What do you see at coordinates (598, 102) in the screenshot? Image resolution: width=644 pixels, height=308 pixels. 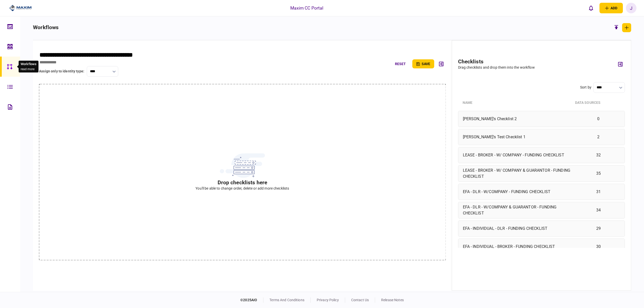 I see `div: data sources` at bounding box center [598, 102].